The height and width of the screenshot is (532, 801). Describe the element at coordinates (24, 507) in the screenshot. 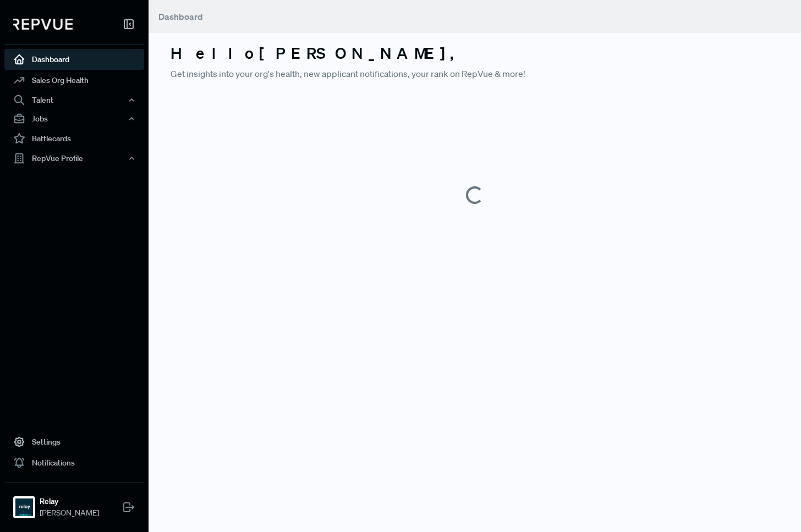

I see `img: Relay` at that location.